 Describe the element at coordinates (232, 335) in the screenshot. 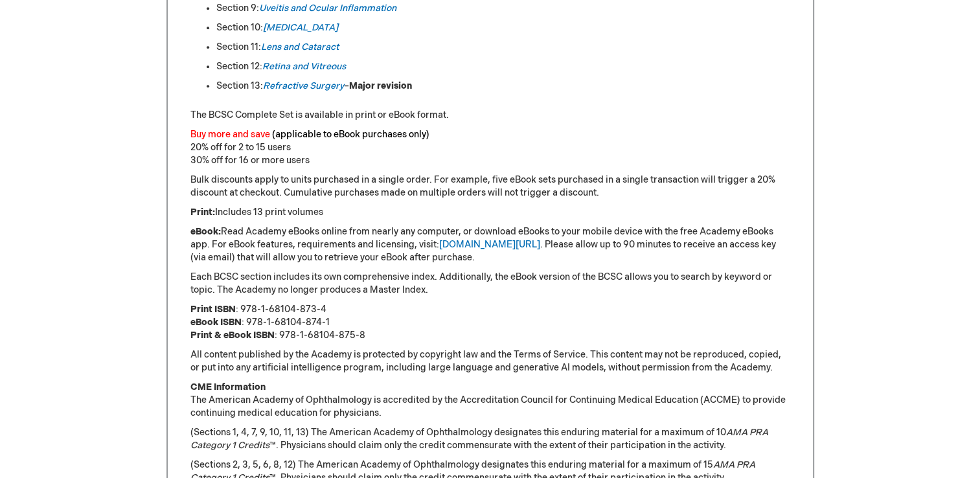

I see `strong: Print & eBook ISBN` at that location.